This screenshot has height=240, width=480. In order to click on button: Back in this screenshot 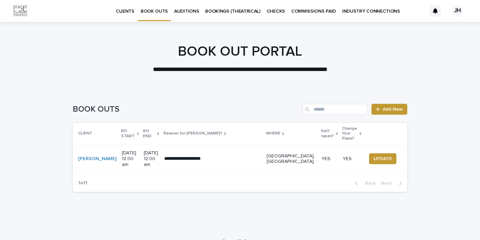, I will do `click(364, 183)`.